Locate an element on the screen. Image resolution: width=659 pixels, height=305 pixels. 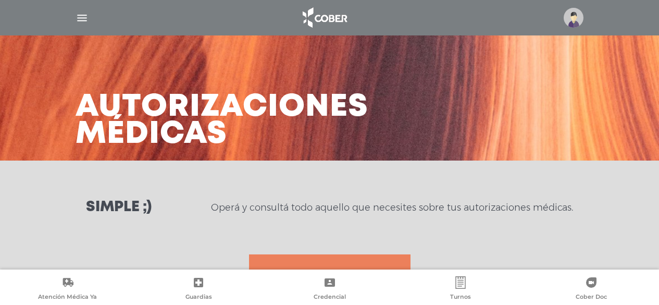
h3: Autorizaciones médicas is located at coordinates (222, 121).